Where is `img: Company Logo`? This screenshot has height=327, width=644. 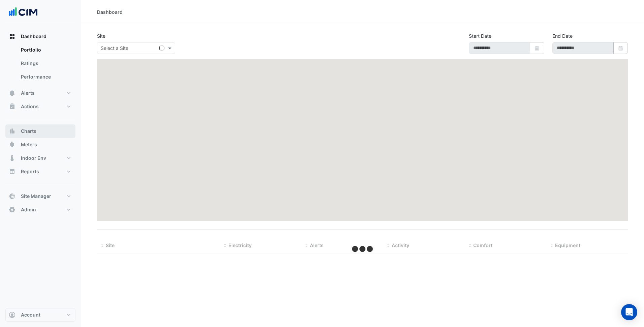 img: Company Logo is located at coordinates (23, 12).